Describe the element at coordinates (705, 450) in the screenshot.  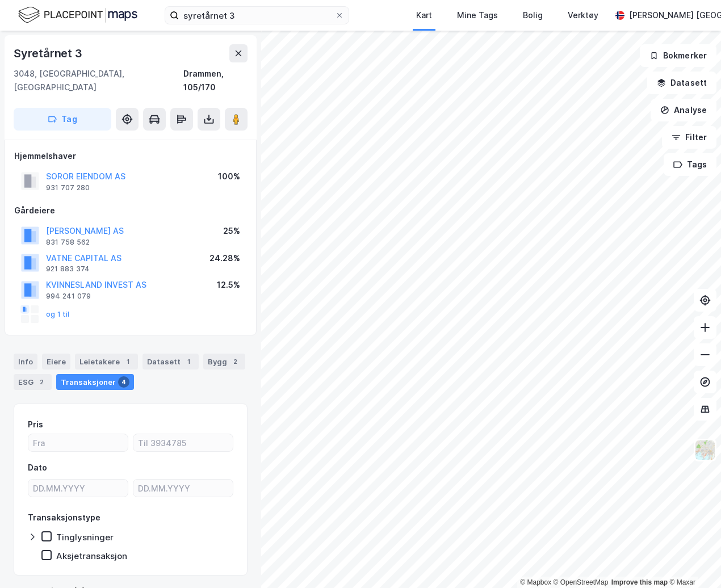
I see `img: Z` at that location.